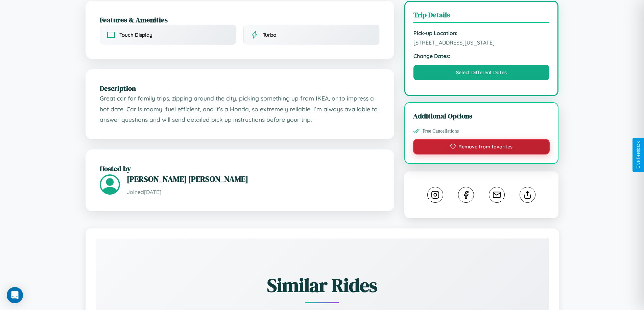 This screenshot has height=310, width=644. What do you see at coordinates (481, 116) in the screenshot?
I see `h3: Additional Options` at bounding box center [481, 116].